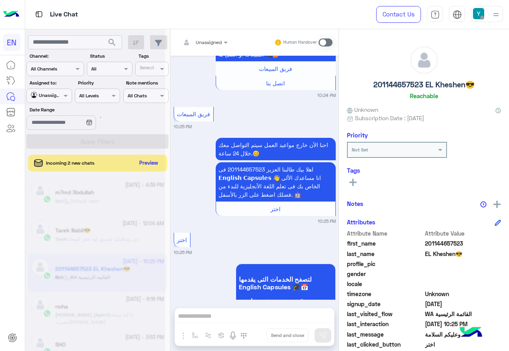  What do you see at coordinates (355, 203) in the screenshot?
I see `h6: Notes` at bounding box center [355, 203].